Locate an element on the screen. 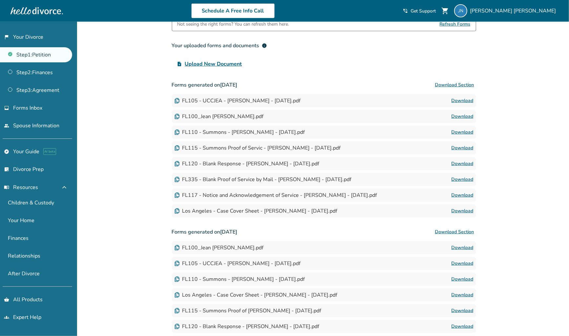 This screenshot has height=336, width=569. span: Forms Inbox is located at coordinates (28, 108).